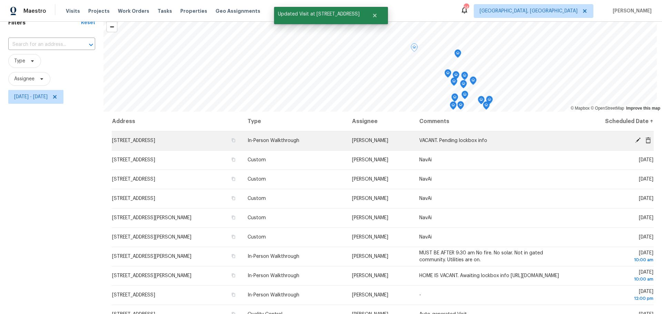 The image size is (662, 314). What do you see at coordinates (294, 121) in the screenshot?
I see `th: Type` at bounding box center [294, 121].